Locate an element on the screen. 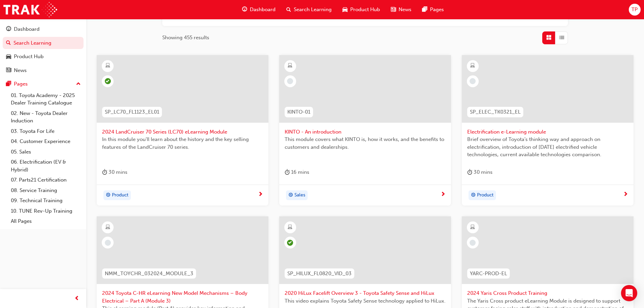  button: Pages is located at coordinates (43, 84).